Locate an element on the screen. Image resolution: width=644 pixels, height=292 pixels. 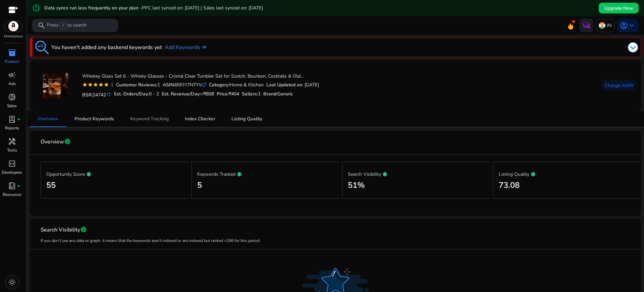
span: campaign is located at coordinates (12, 75).